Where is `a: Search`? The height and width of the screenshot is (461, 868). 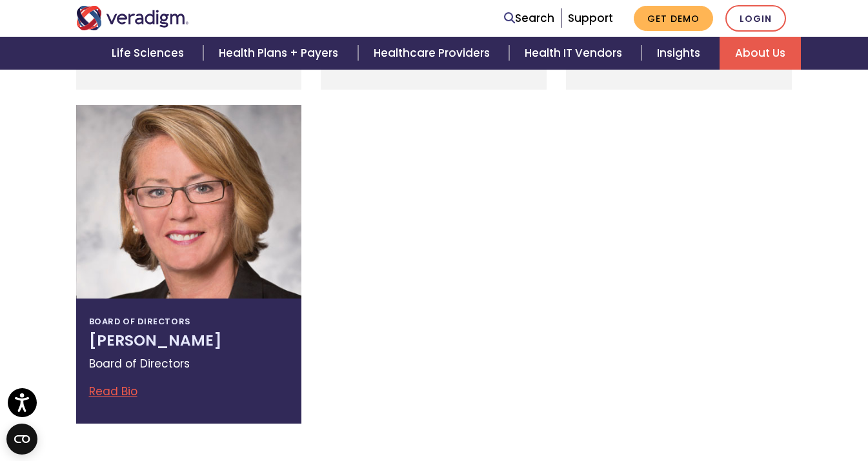
a: Search is located at coordinates (529, 18).